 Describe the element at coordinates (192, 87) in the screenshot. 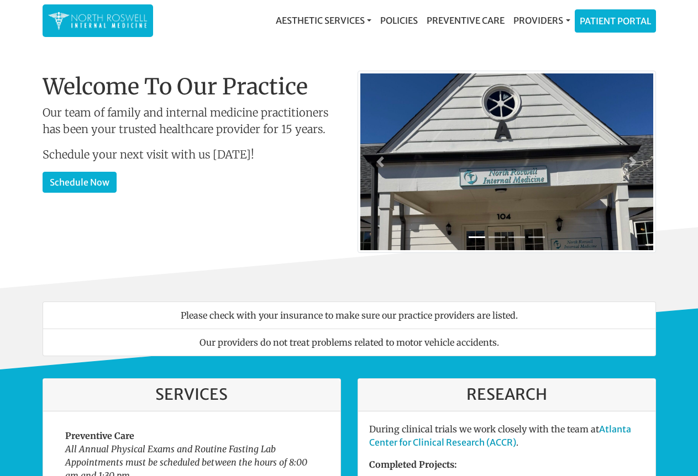

I see `h1: Welcome To Our Practice` at that location.